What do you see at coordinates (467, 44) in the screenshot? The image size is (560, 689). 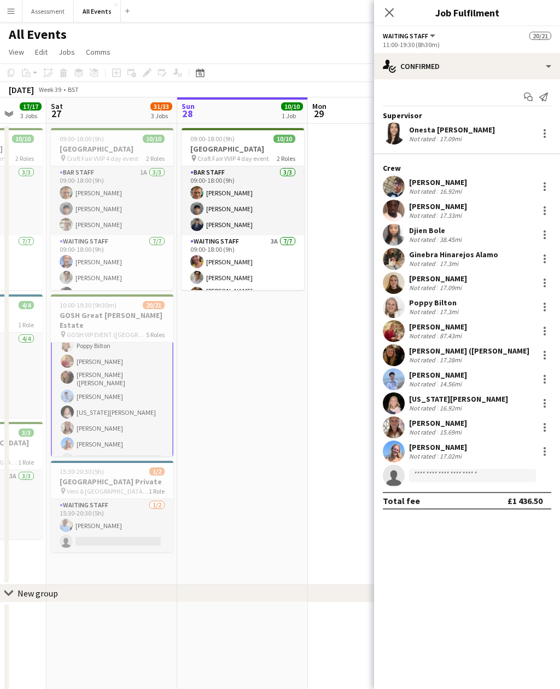 I see `div: 11:00-19:30 (8h30m)` at bounding box center [467, 44].